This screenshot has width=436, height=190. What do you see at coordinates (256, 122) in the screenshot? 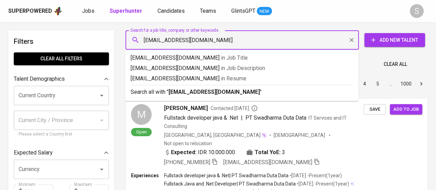
I see `span: IT Services and IT Consulting` at bounding box center [256, 122].